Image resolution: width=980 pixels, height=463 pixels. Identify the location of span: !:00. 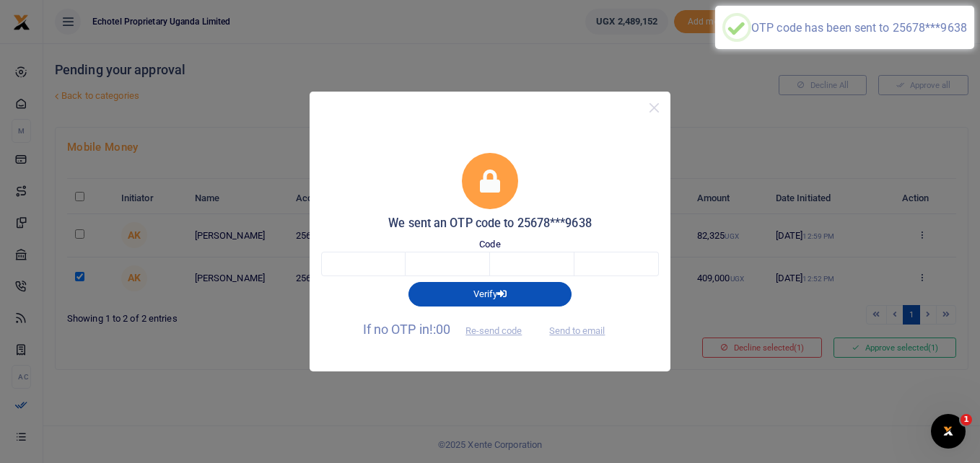
(440, 329).